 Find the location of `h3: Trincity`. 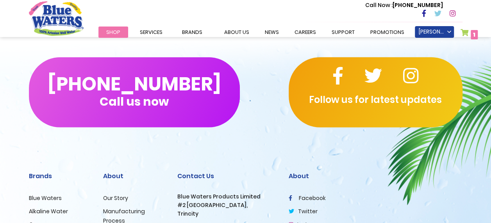

h3: Trincity is located at coordinates (227, 214).